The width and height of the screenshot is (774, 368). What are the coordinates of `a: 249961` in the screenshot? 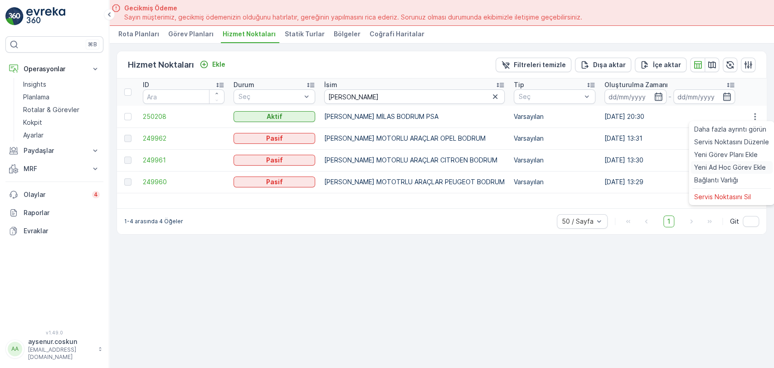 It's located at (184, 160).